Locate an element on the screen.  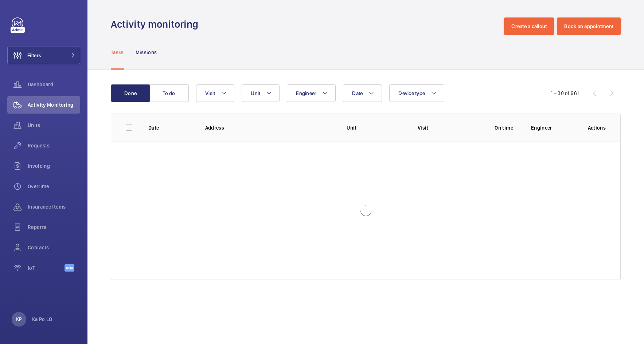
p: Ka Po LO is located at coordinates (43, 320).